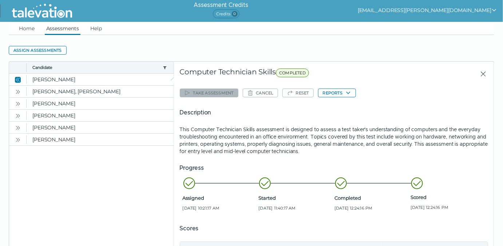  What do you see at coordinates (96, 67) in the screenshot?
I see `button: Candidate` at bounding box center [96, 67].